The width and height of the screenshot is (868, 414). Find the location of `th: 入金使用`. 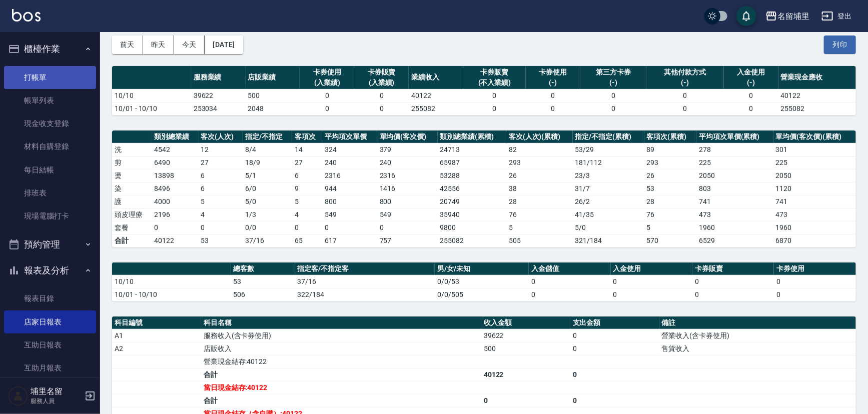

th: 入金使用 is located at coordinates (651, 269).